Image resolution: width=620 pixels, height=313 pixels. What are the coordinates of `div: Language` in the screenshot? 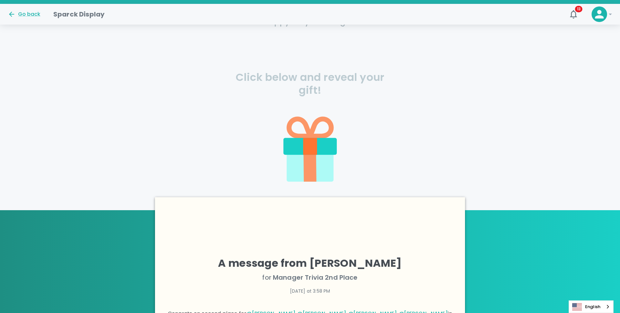 It's located at (591, 306).